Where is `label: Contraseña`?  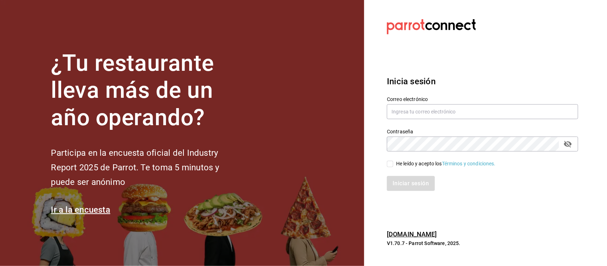 label: Contraseña is located at coordinates (482, 132).